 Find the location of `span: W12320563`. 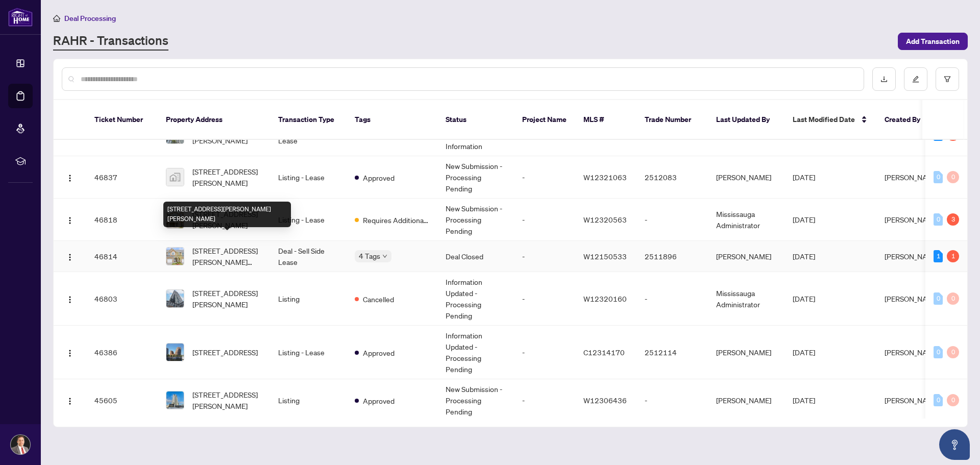

span: W12320563 is located at coordinates (605, 220).